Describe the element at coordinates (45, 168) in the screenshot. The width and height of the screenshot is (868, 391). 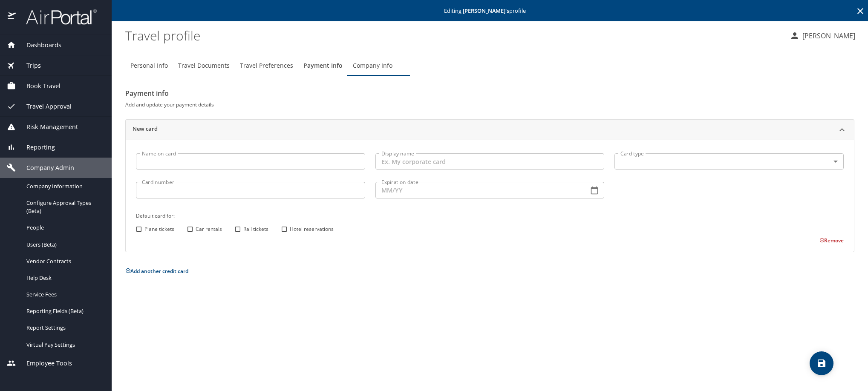
I see `span: Company Admin` at that location.